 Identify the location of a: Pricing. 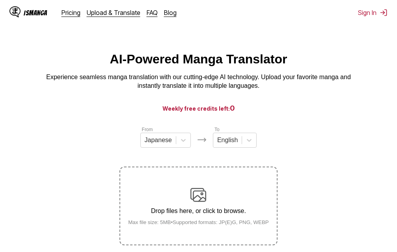
(71, 13).